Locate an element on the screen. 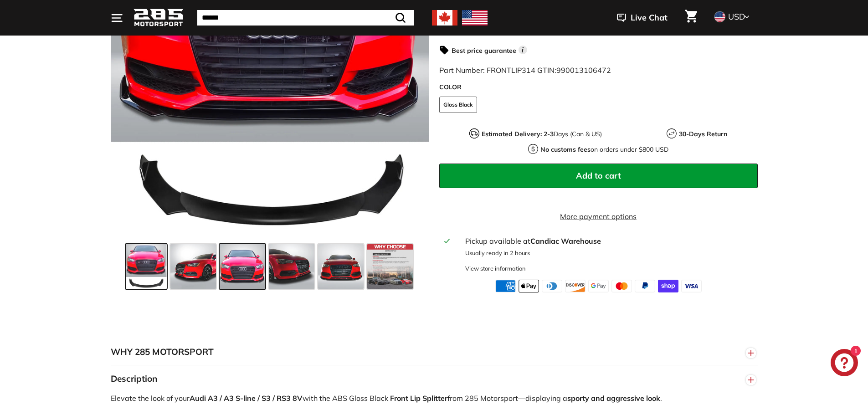 The image size is (868, 415). a: Cart is located at coordinates (691, 18).